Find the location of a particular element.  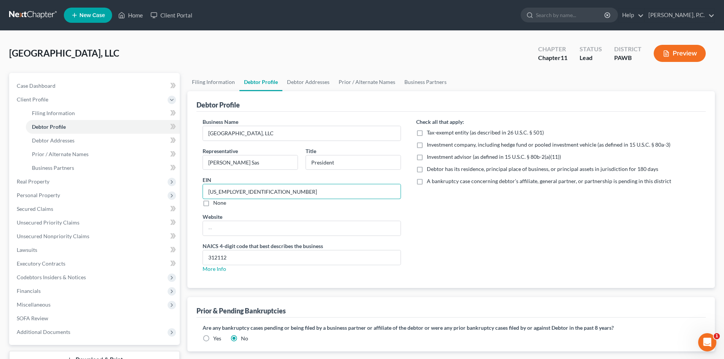

span: Investment company, including hedge fund or pooled investment vehicle (as defined in 15 U.S.C. § ... is located at coordinates (548, 144).